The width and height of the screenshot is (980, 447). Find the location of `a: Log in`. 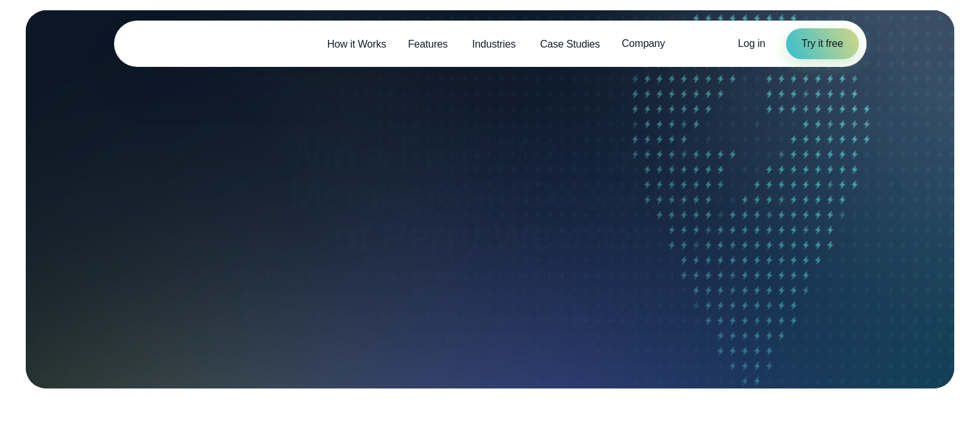

a: Log in is located at coordinates (751, 44).